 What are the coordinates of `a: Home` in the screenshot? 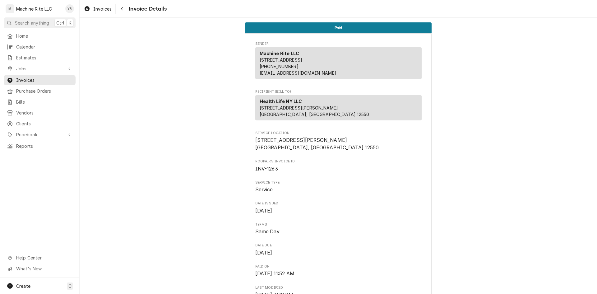 It's located at (39, 36).